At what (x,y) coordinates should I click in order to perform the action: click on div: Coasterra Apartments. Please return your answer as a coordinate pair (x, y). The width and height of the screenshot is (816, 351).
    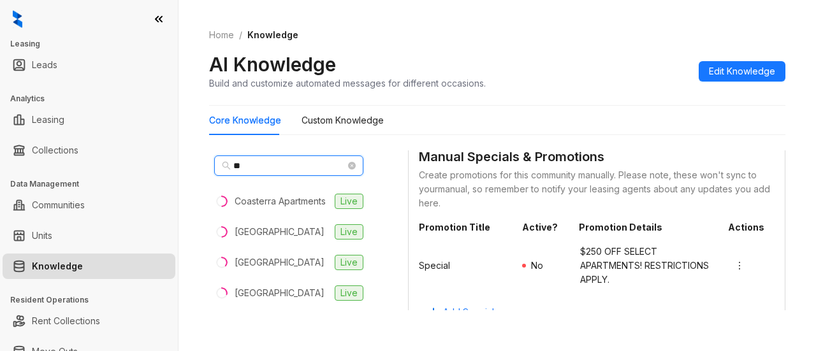
    Looking at the image, I should click on (280, 201).